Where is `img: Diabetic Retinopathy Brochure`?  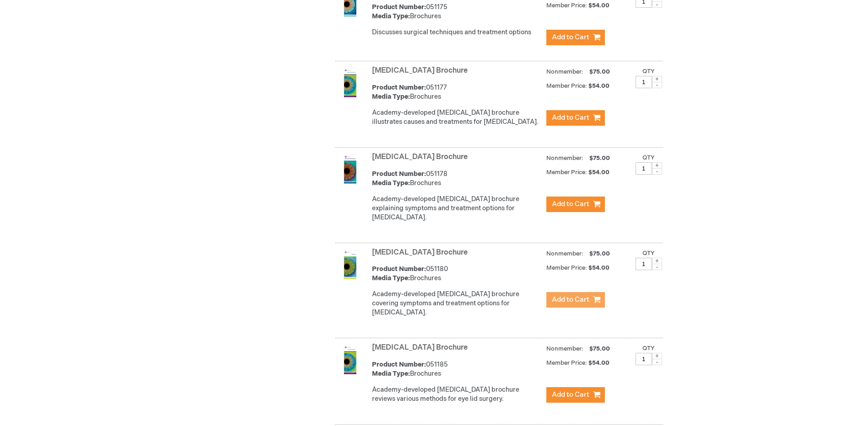 img: Diabetic Retinopathy Brochure is located at coordinates (350, 169).